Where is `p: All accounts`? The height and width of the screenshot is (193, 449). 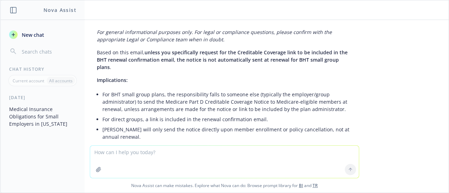 p: All accounts is located at coordinates (61, 81).